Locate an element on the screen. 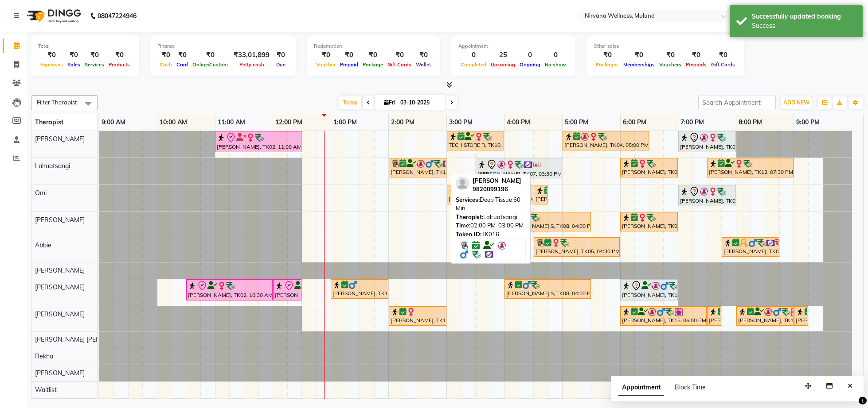  div: Other sales is located at coordinates (665, 46).